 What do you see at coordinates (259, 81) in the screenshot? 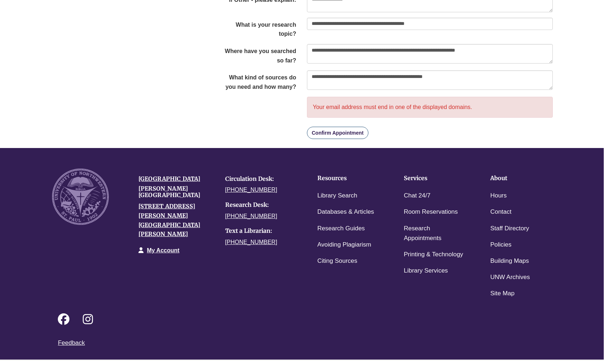
I see `label: What kind of sources do you need and how many?` at bounding box center [259, 81].